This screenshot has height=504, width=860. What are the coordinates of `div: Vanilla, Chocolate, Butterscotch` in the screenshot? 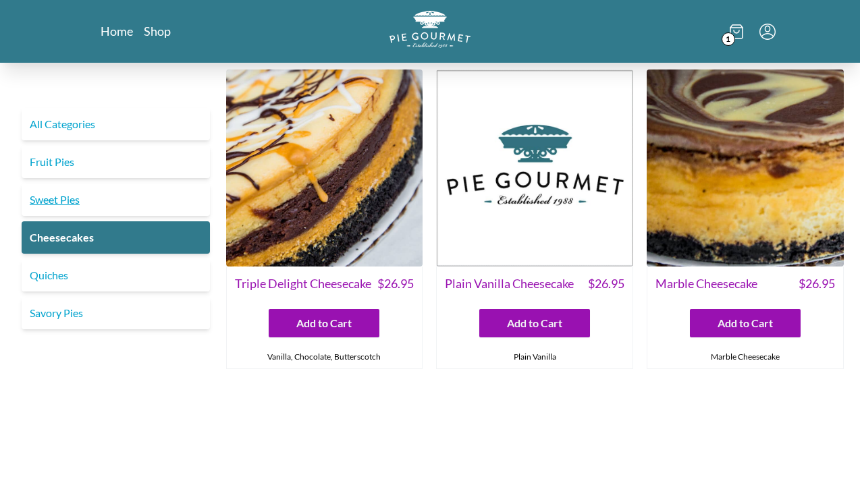 It's located at (325, 357).